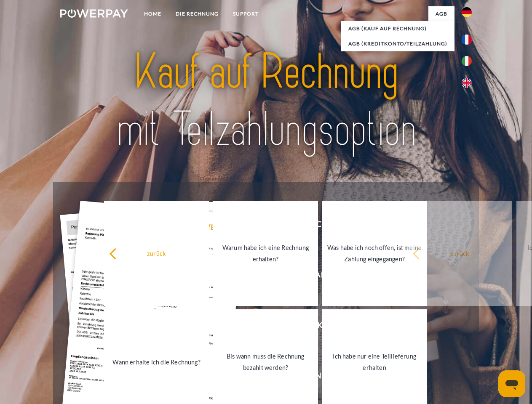 The image size is (532, 404). I want to click on img: title-powerpay_de.svg, so click(266, 101).